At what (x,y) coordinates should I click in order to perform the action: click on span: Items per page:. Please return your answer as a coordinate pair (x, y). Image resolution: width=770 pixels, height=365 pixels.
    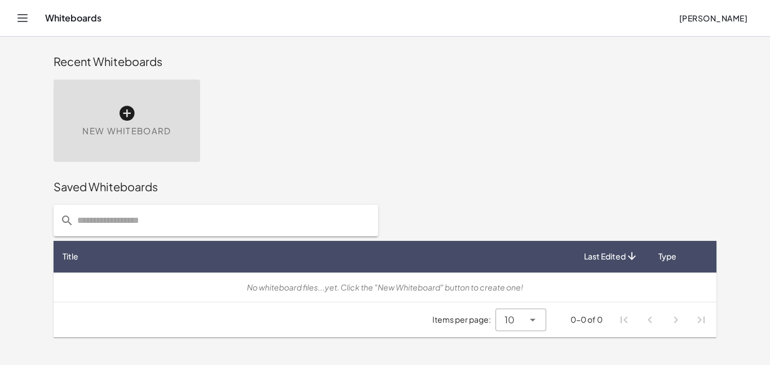
    Looking at the image, I should click on (464, 319).